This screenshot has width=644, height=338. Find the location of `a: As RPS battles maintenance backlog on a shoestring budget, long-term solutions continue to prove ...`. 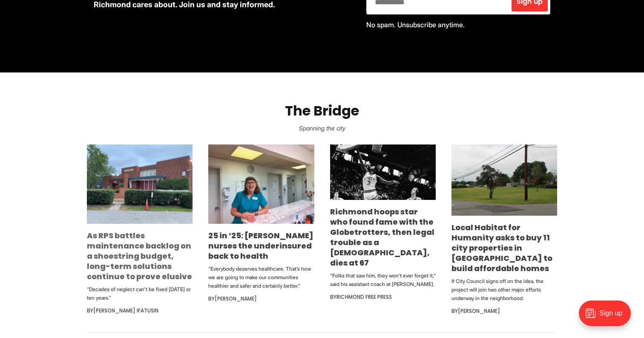

a: As RPS battles maintenance backlog on a shoestring budget, long-term solutions continue to prove ... is located at coordinates (139, 255).